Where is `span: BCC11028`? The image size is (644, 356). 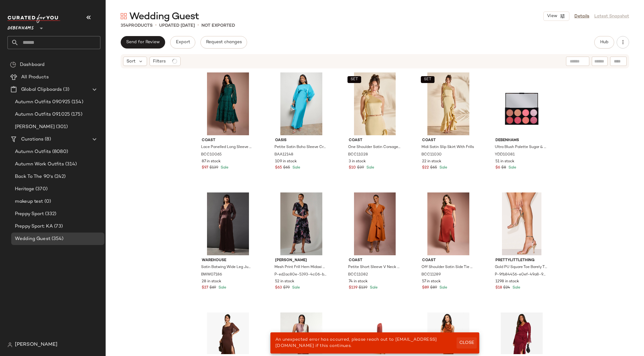 span: BCC11028 is located at coordinates (358, 155).